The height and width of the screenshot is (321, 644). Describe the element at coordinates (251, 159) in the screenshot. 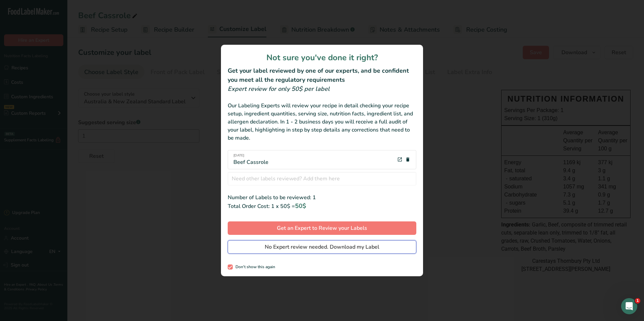

I see `div: Beef Cassrole` at that location.